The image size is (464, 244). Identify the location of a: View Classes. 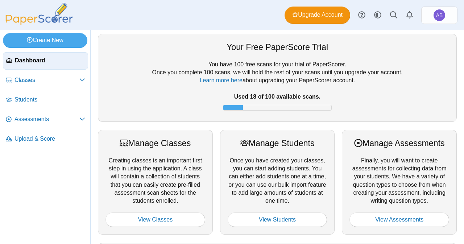
(155, 220).